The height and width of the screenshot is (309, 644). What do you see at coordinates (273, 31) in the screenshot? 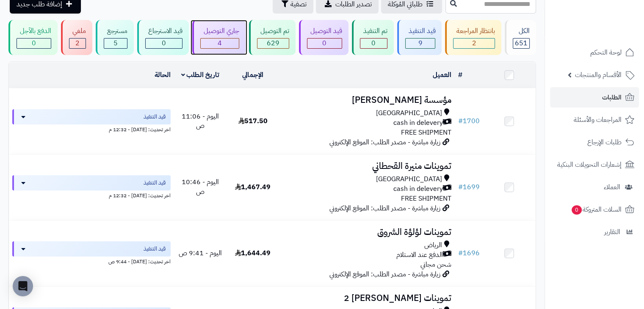
I see `div: تم التوصيل` at bounding box center [273, 31].